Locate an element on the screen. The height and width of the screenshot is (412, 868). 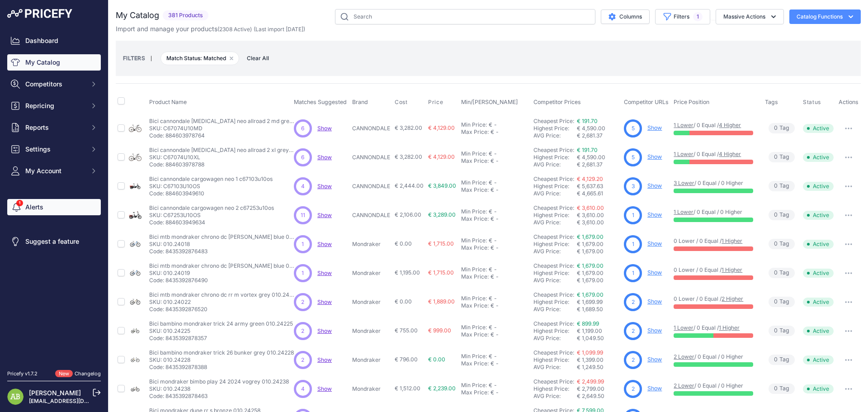
span: Competitor URLs is located at coordinates (646, 102).